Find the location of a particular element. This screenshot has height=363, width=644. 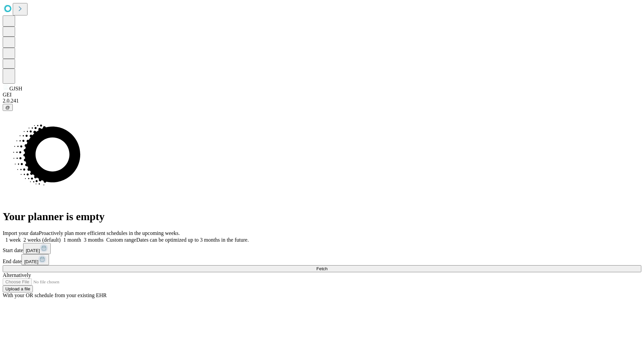

div: 2.0.241 is located at coordinates (322, 101).